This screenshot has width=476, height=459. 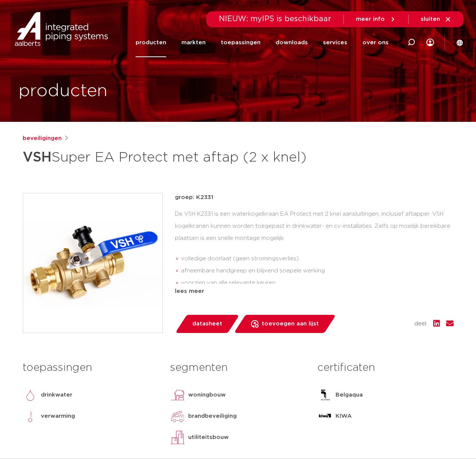 What do you see at coordinates (290, 324) in the screenshot?
I see `span: toevoegen aan lijst` at bounding box center [290, 324].